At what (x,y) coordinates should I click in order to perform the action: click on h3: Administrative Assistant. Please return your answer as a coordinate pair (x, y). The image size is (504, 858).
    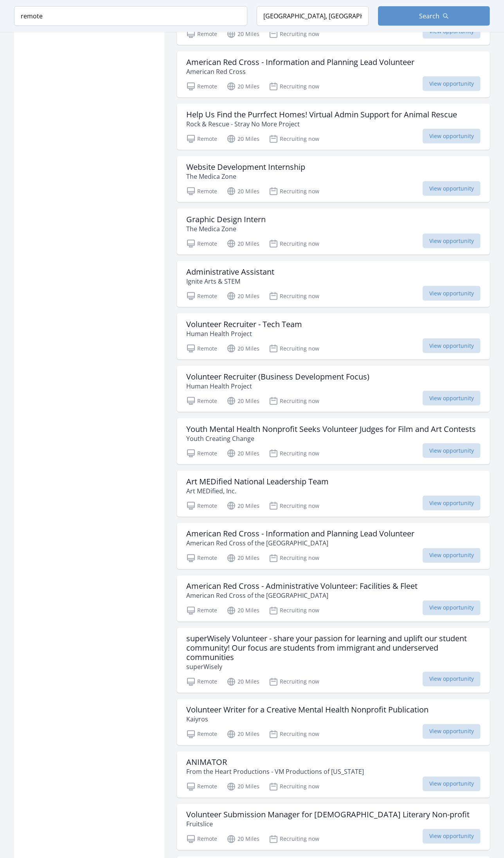
    Looking at the image, I should click on (230, 272).